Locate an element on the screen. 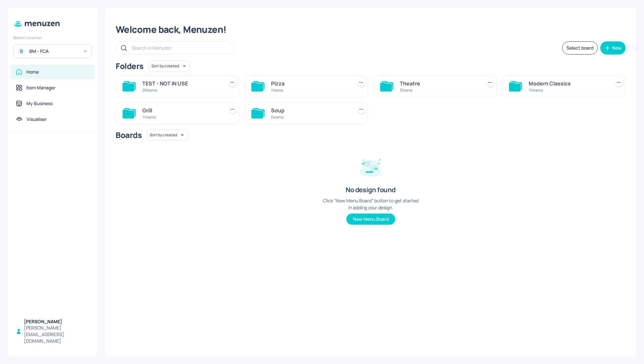 The height and width of the screenshot is (364, 644). div: BM - FCA is located at coordinates (54, 51).